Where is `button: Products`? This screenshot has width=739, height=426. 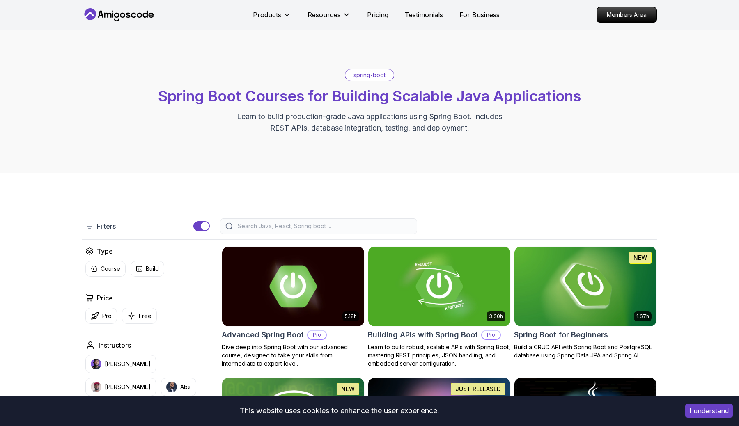
button: Products is located at coordinates (272, 18).